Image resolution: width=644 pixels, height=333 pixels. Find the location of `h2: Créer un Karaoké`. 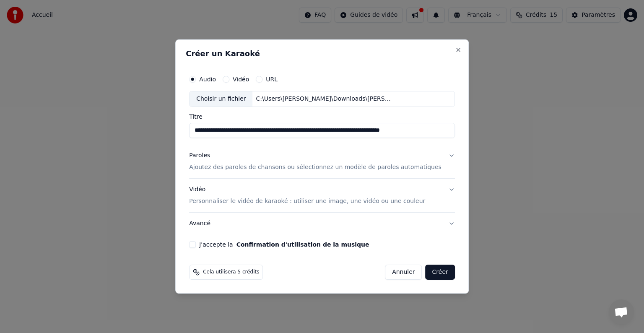

h2: Créer un Karaoké is located at coordinates (322, 54).